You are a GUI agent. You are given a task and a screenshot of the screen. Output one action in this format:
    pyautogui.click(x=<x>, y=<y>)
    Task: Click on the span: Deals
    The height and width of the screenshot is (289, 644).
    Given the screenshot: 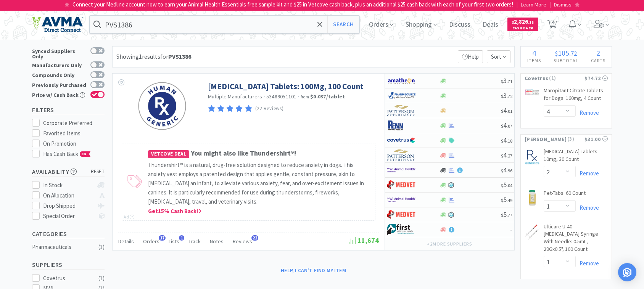 What is the action you would take?
    pyautogui.click(x=490, y=24)
    